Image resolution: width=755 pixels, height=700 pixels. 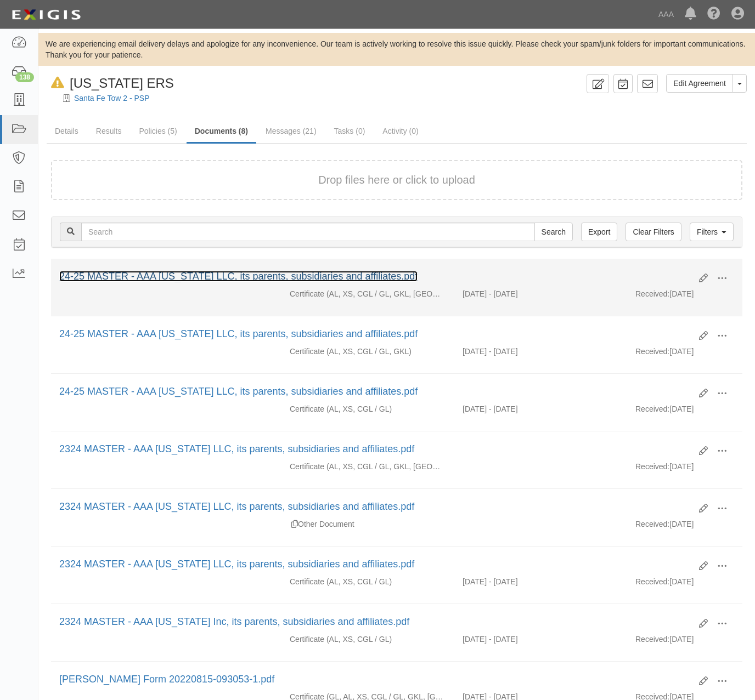 What do you see at coordinates (349, 131) in the screenshot?
I see `a: Tasks (0)` at bounding box center [349, 131].